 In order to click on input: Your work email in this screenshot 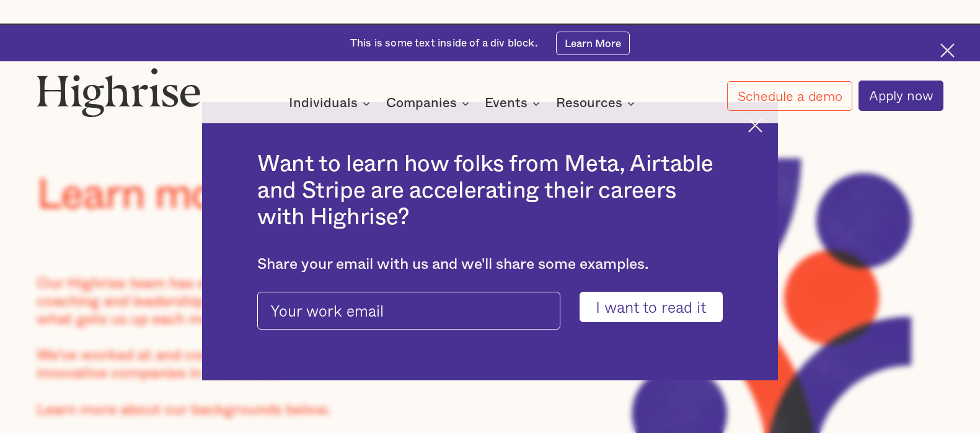, I will do `click(409, 310)`.